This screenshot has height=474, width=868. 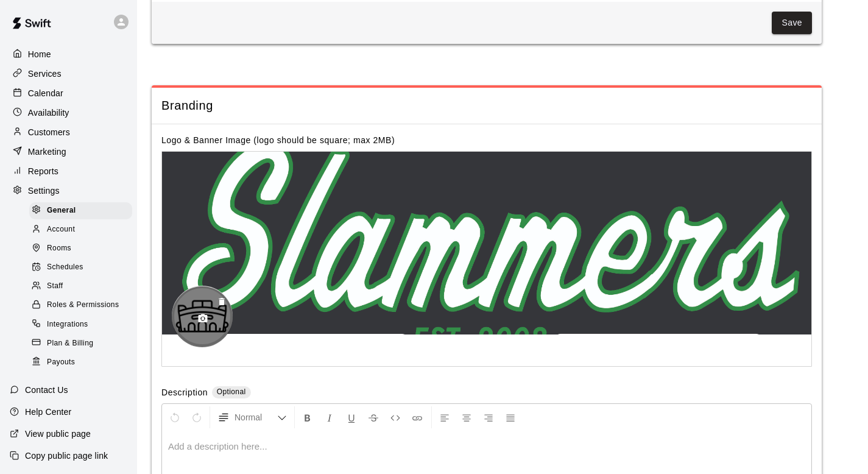 I want to click on div: Schedules, so click(x=80, y=267).